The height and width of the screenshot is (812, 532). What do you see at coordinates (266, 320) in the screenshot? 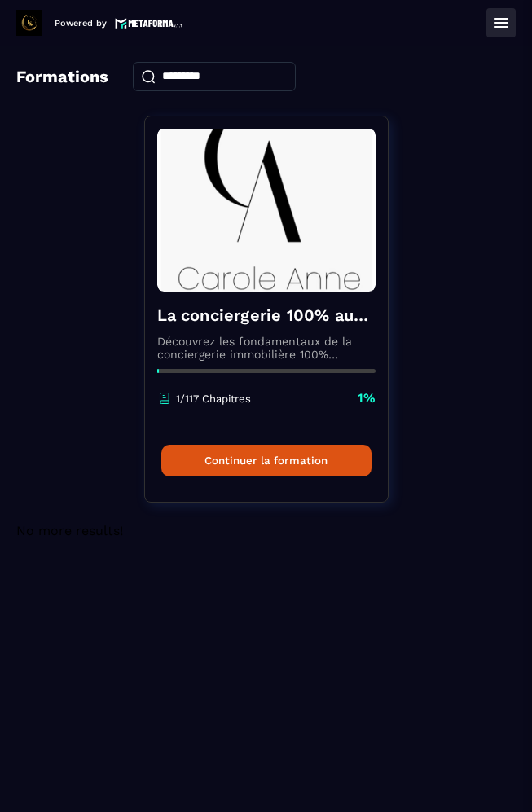
I see `a: formation-backgroundLa conciergerie 100% automatiséeDécouvrez les fondamentaux de la conciergerie...` at bounding box center [266, 320].